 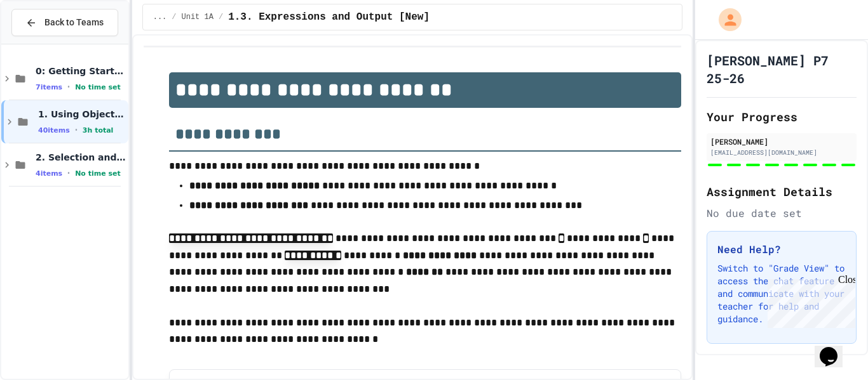 What do you see at coordinates (98, 130) in the screenshot?
I see `span: 3h total` at bounding box center [98, 130].